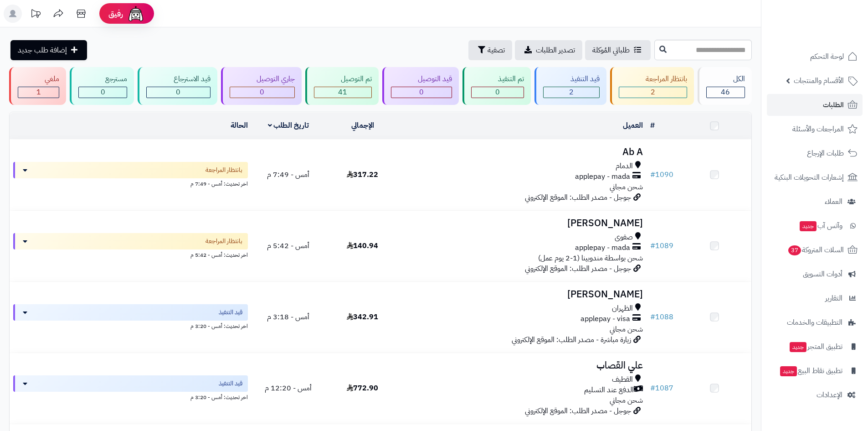 The image size is (868, 431). What do you see at coordinates (362, 246) in the screenshot?
I see `span: 140.94` at bounding box center [362, 246].